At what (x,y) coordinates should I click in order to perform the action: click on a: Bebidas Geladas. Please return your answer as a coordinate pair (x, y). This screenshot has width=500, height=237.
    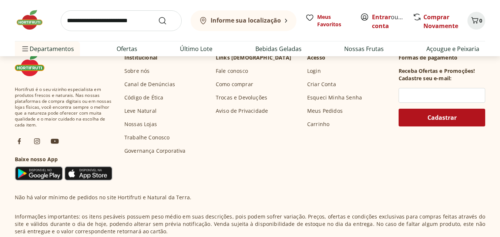
    Looking at the image, I should click on (278, 49).